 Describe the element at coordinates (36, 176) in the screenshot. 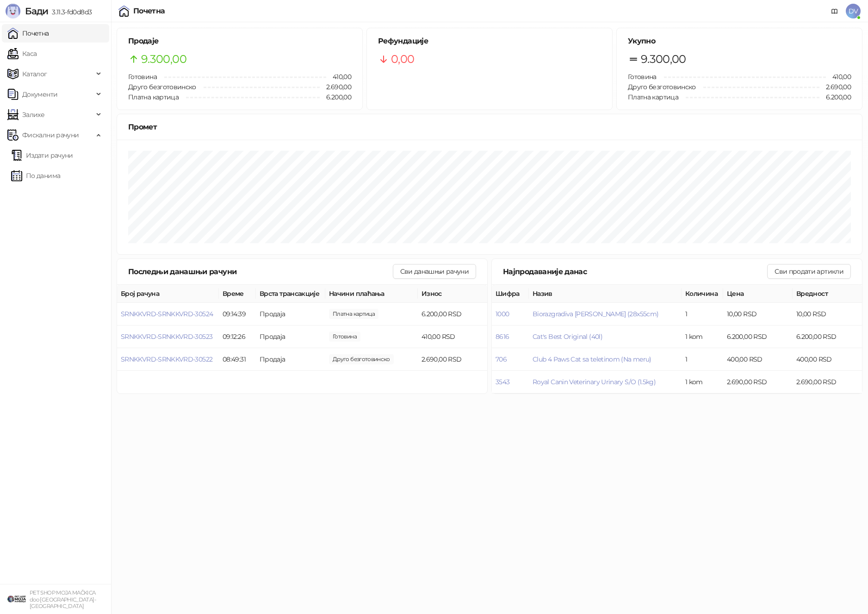

I see `a: По данима` at that location.